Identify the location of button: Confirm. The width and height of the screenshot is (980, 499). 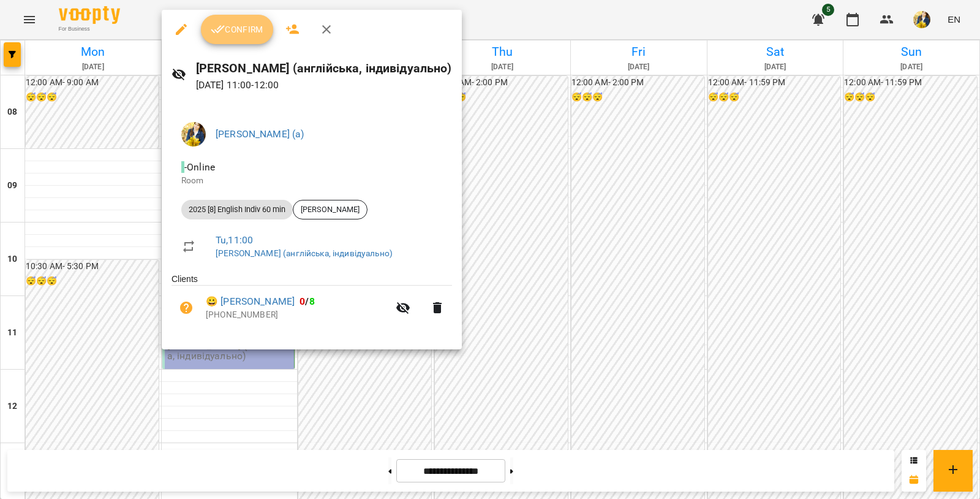
(237, 29).